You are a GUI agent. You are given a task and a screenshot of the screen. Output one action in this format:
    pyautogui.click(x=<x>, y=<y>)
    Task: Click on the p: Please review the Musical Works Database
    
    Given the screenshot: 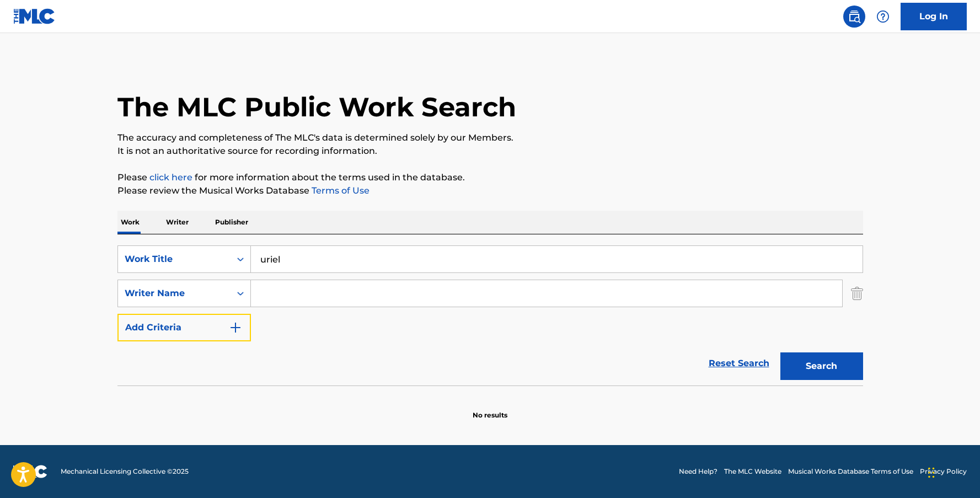 What is the action you would take?
    pyautogui.click(x=491, y=191)
    